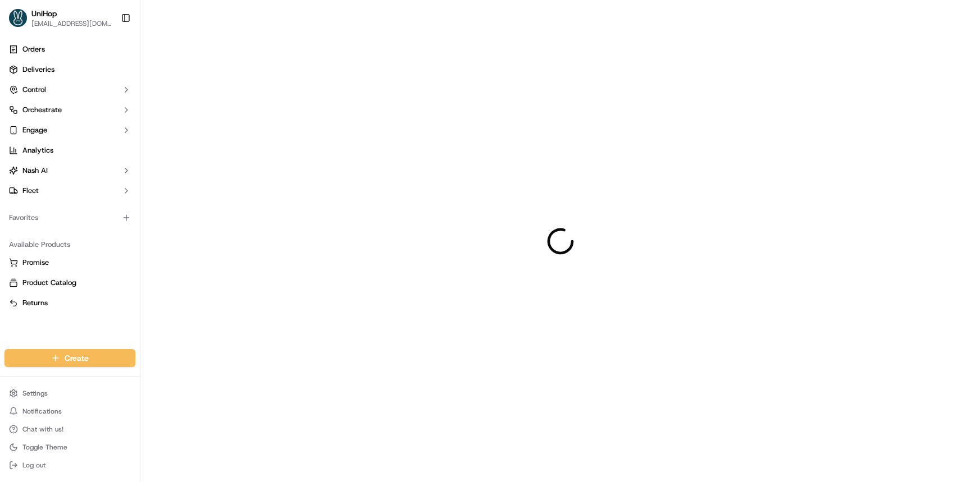 The width and height of the screenshot is (980, 482). I want to click on span: Promise, so click(35, 262).